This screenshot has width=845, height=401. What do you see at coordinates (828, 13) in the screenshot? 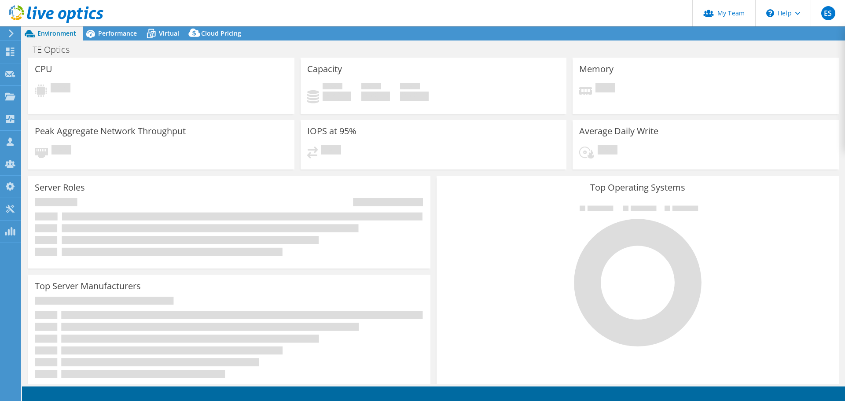
I see `span: ES` at bounding box center [828, 13].